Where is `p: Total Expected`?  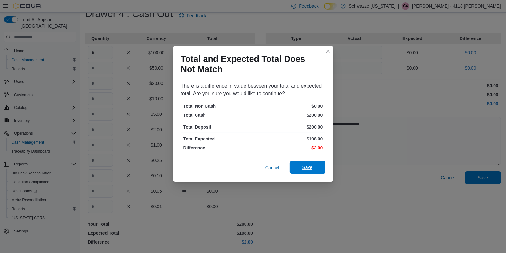 p: Total Expected is located at coordinates (218, 139).